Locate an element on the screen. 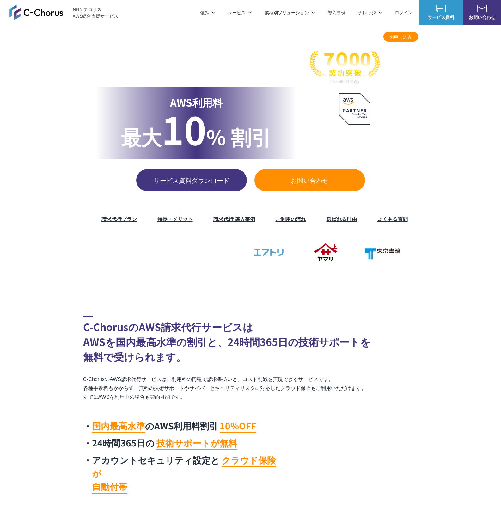 This screenshot has width=501, height=523. mark: クラウド保険が 自動付帯 is located at coordinates (184, 473).